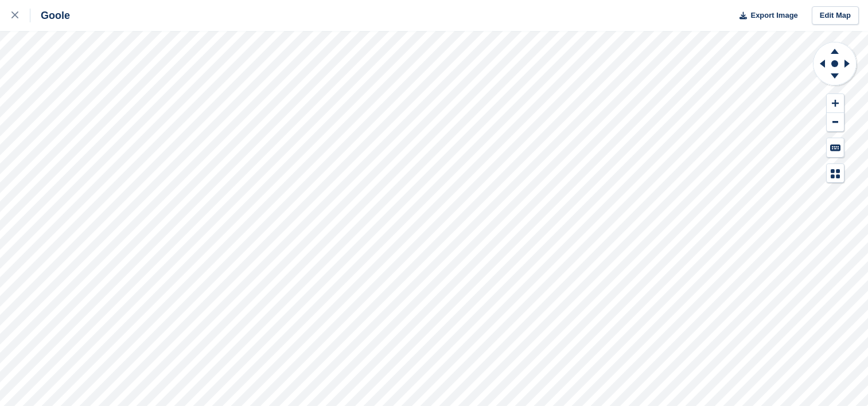 This screenshot has width=868, height=406. Describe the element at coordinates (765, 15) in the screenshot. I see `button: Export Image` at that location.